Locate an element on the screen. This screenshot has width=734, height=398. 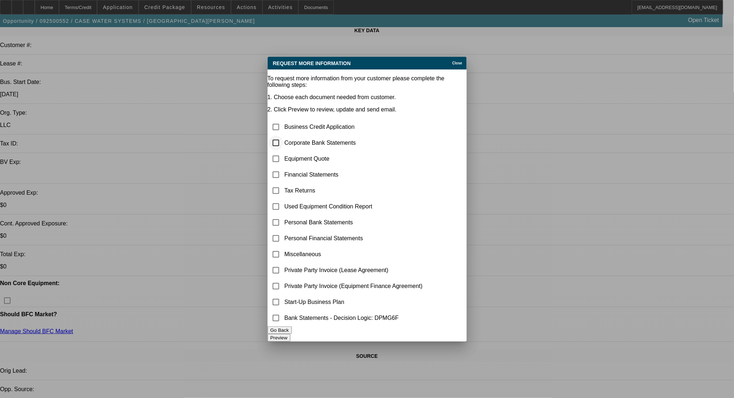
td: Private Party Invoice (Lease Agreement) is located at coordinates (354, 270).